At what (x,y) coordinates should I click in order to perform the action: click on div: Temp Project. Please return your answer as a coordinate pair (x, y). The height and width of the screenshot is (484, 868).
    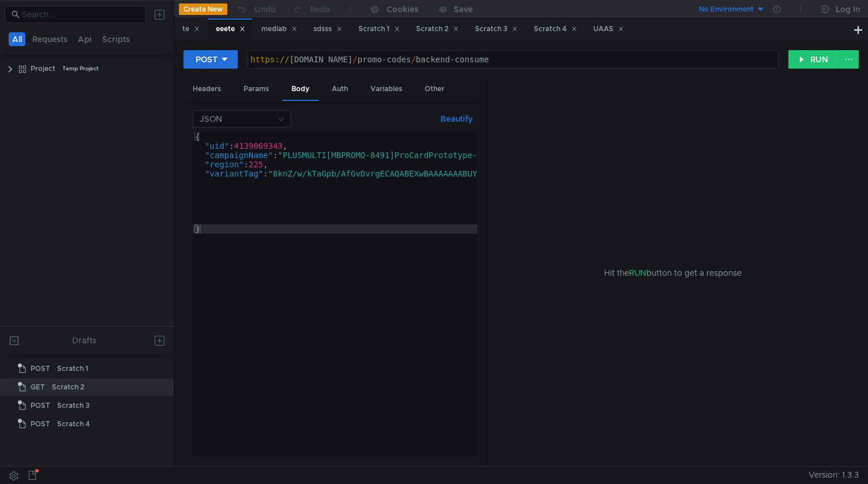
    Looking at the image, I should click on (80, 69).